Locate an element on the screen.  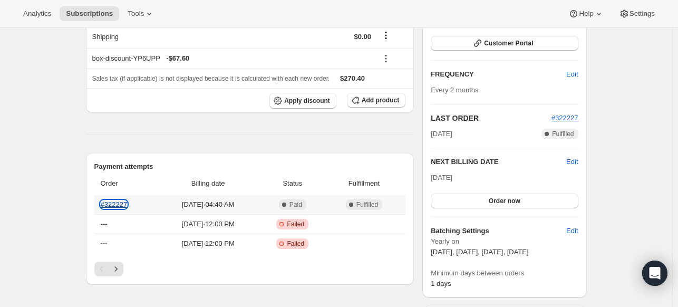
span: Settings is located at coordinates (642, 14).